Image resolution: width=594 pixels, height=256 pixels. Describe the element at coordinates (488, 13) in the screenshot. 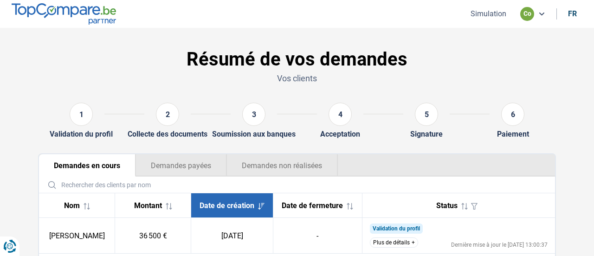

I see `button: Simulation` at that location.